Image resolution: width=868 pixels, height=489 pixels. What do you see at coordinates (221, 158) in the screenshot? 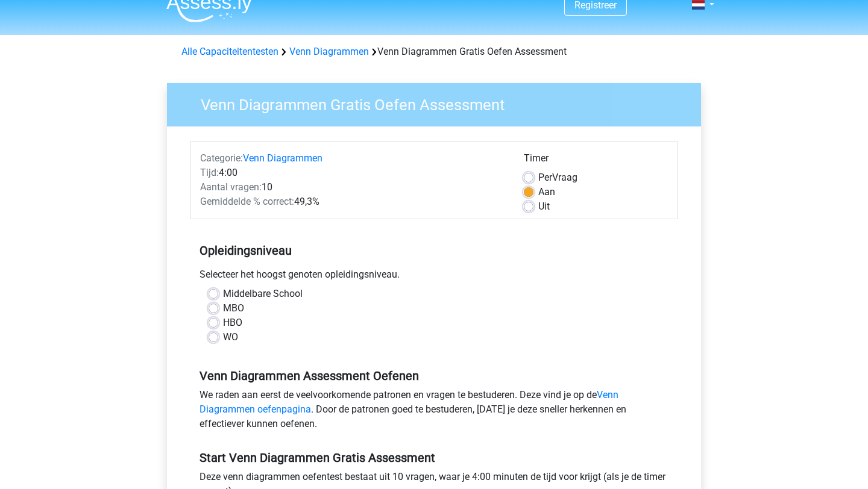
I see `span: Categorie:` at bounding box center [221, 158].